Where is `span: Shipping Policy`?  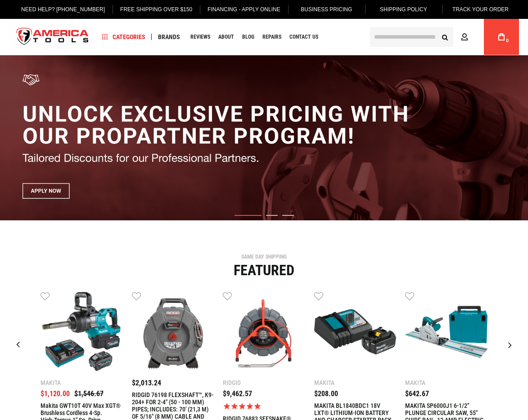 span: Shipping Policy is located at coordinates (404, 10).